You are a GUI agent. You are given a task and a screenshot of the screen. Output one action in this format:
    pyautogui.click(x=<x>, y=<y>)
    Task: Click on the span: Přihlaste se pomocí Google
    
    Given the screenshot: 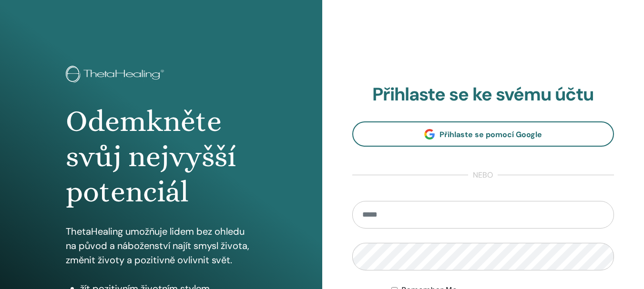 What is the action you would take?
    pyautogui.click(x=491, y=134)
    